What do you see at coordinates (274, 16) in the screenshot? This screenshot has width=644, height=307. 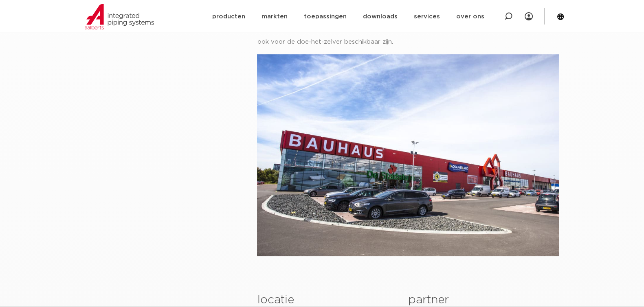 I see `a: markten` at bounding box center [274, 16].